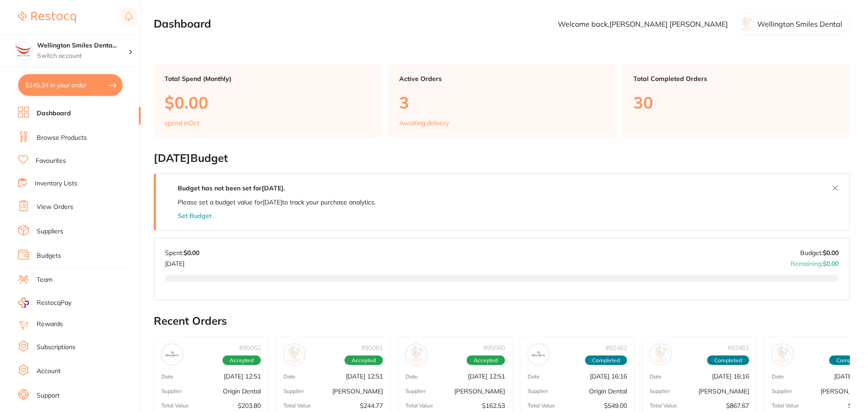  What do you see at coordinates (49, 256) in the screenshot?
I see `a: Budgets` at bounding box center [49, 256].